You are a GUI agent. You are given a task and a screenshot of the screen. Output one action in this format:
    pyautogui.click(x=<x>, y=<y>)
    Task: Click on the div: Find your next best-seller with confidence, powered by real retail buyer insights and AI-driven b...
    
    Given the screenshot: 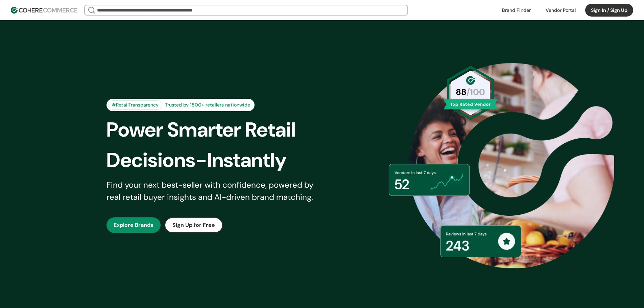 What is the action you would take?
    pyautogui.click(x=214, y=191)
    